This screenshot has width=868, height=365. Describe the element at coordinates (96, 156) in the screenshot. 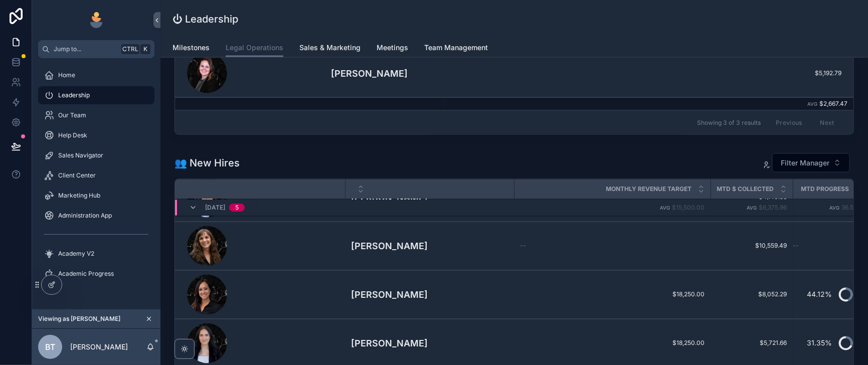

I see `a: Sales Navigator` at that location.